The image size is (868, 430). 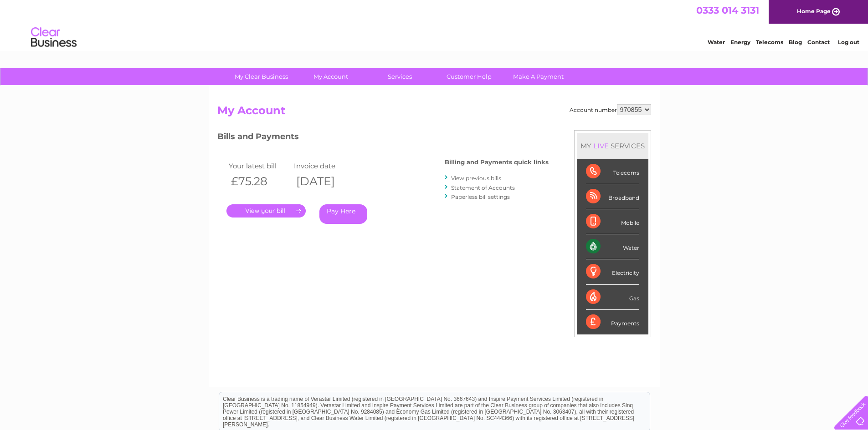 What do you see at coordinates (469, 76) in the screenshot?
I see `a: Customer Help` at bounding box center [469, 76].